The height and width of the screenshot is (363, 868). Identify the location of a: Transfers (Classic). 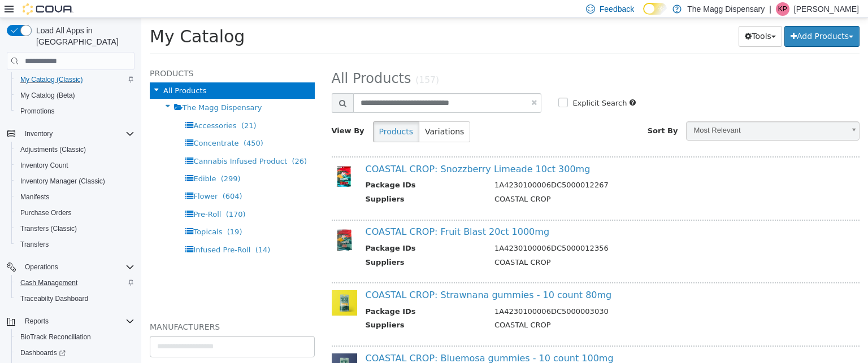
(49, 229).